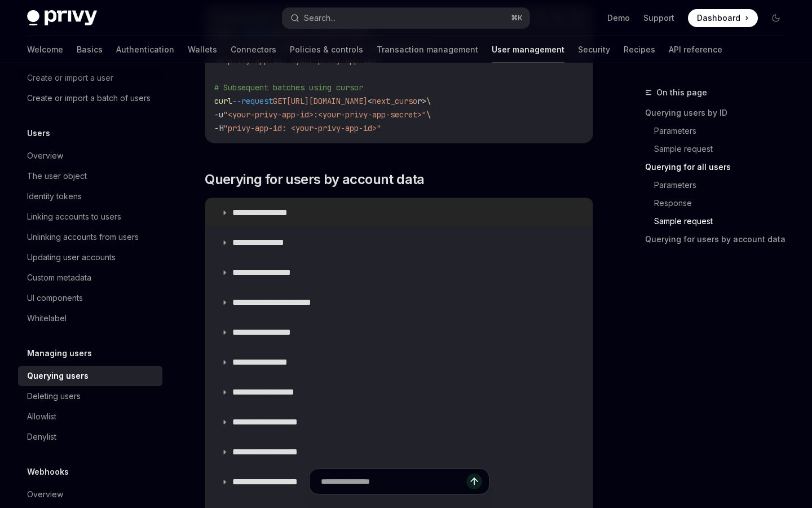  Describe the element at coordinates (219, 128) in the screenshot. I see `span: -H` at that location.